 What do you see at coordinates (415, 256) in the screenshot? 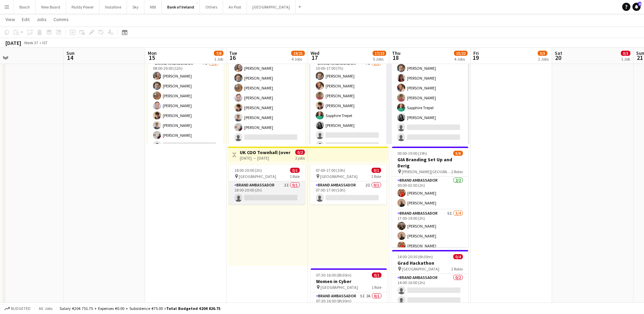
I see `span: 14:00-20:30 (6h30m)` at bounding box center [415, 256].